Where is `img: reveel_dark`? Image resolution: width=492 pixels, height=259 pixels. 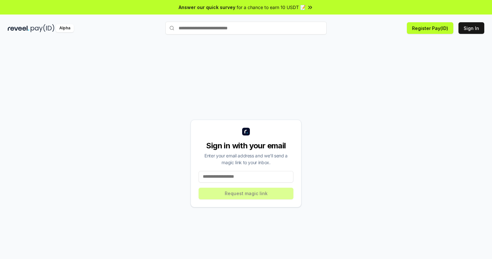 img: reveel_dark is located at coordinates (18, 28).